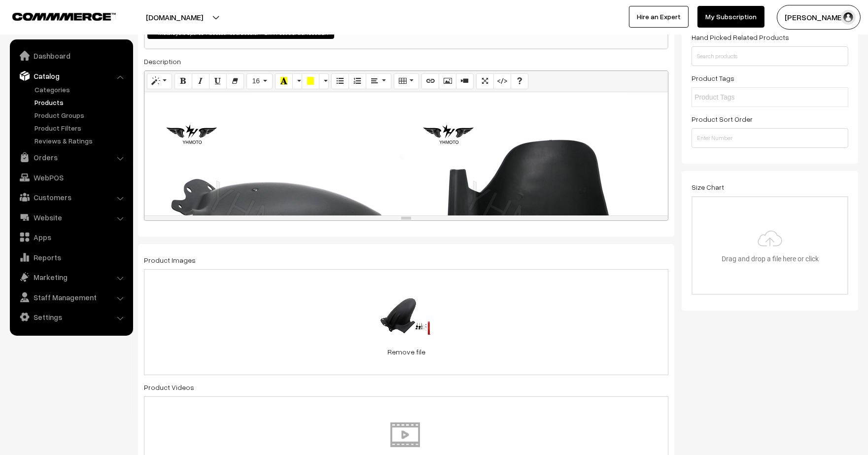 The width and height of the screenshot is (868, 455). Describe the element at coordinates (256, 81) in the screenshot. I see `span: 16` at that location.